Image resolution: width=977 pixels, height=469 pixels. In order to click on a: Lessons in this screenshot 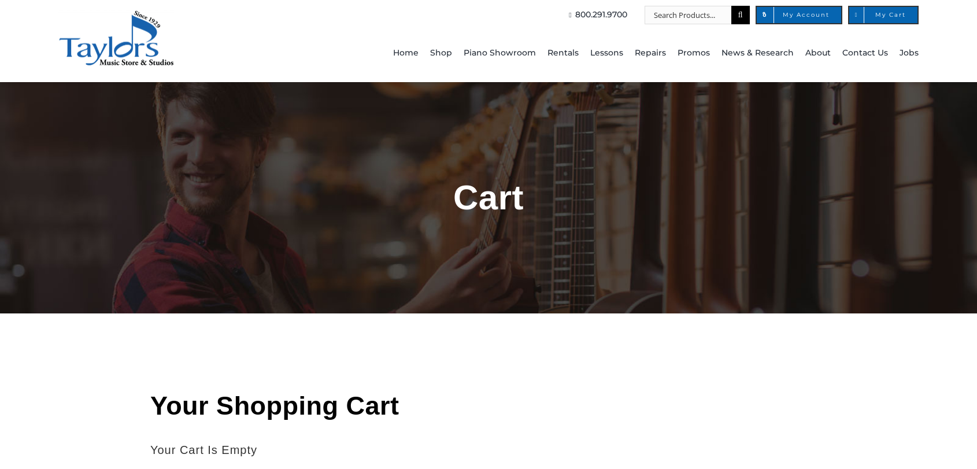, I will do `click(607, 53)`.